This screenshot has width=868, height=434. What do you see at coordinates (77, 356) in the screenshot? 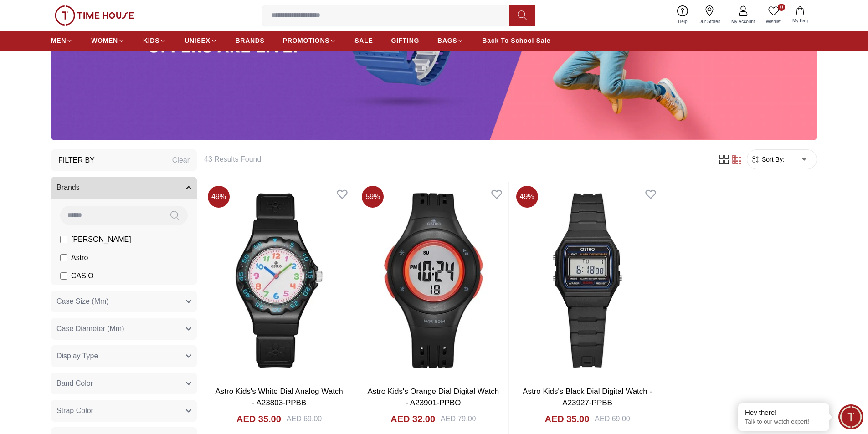
I see `span: Display Type` at bounding box center [77, 356].